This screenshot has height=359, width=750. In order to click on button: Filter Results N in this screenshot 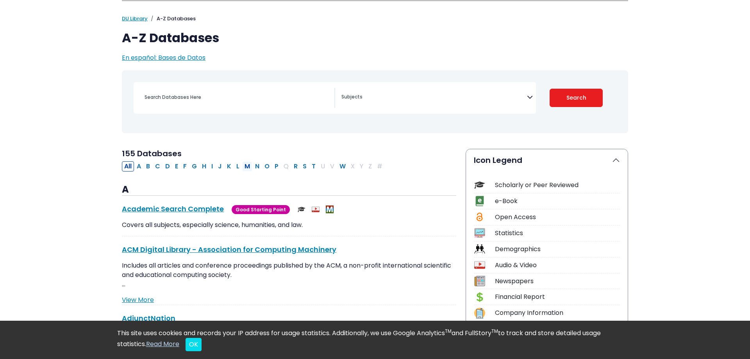, I will do `click(257, 166)`.